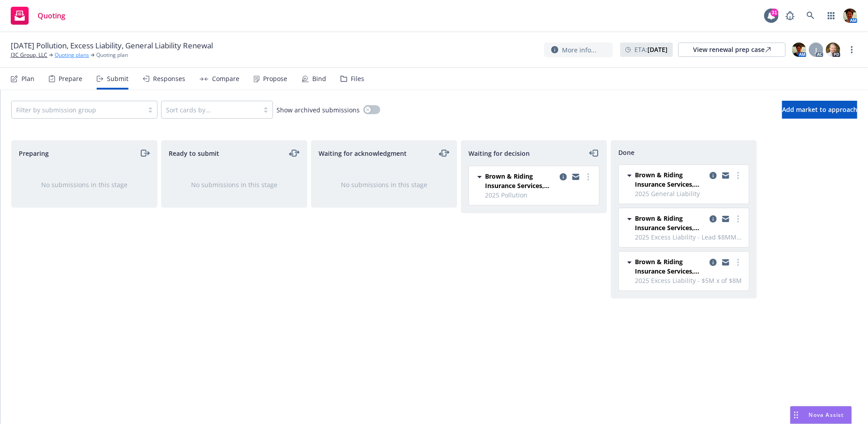  I want to click on div: Bind, so click(319, 79).